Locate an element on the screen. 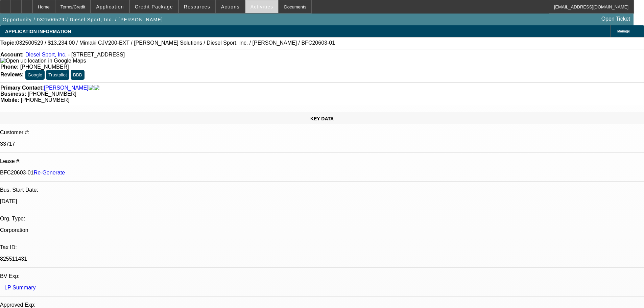  strong: Phone: is located at coordinates (9, 67).